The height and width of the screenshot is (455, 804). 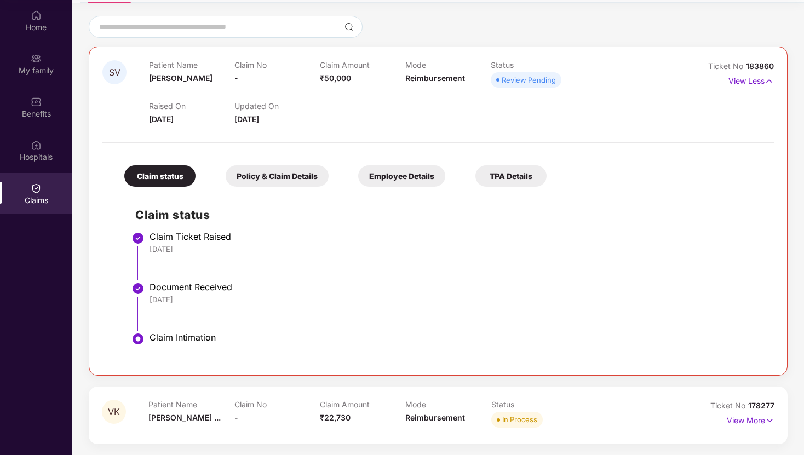 What do you see at coordinates (349, 27) in the screenshot?
I see `img: svg+xml;base64,PHN2ZyBpZD0iU2VhcmNoLTMyeDMyIiB4bWxucz0iaHR0cDovL3d3dy53My5vcmcvMjAwMC9zdmciIHdpZH...` at bounding box center [349, 27].